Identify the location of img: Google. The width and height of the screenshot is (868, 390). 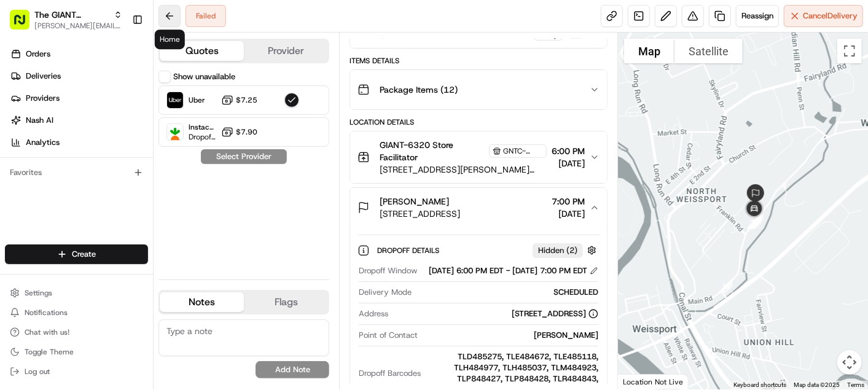
(641, 381).